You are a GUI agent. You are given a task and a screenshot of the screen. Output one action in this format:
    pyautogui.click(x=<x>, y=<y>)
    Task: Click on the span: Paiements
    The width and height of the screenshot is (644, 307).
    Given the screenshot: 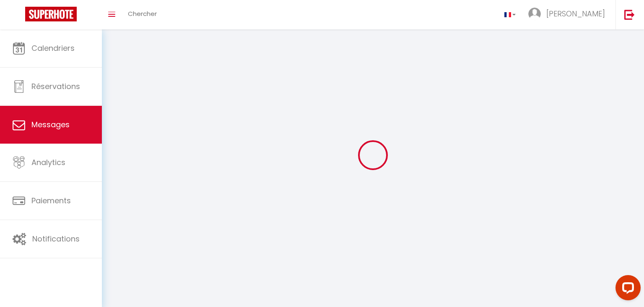 What is the action you would take?
    pyautogui.click(x=51, y=200)
    